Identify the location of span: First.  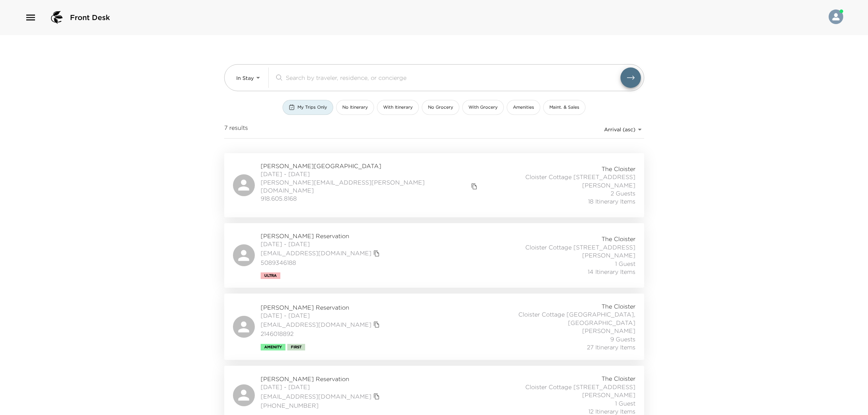
(296, 347).